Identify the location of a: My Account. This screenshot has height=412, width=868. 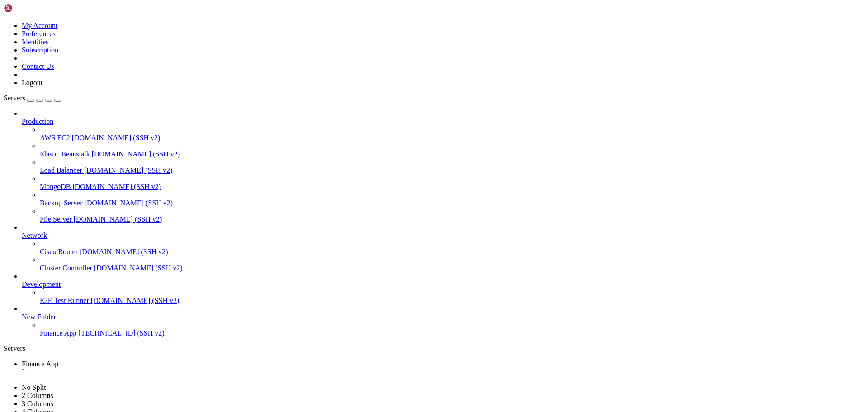
(40, 25).